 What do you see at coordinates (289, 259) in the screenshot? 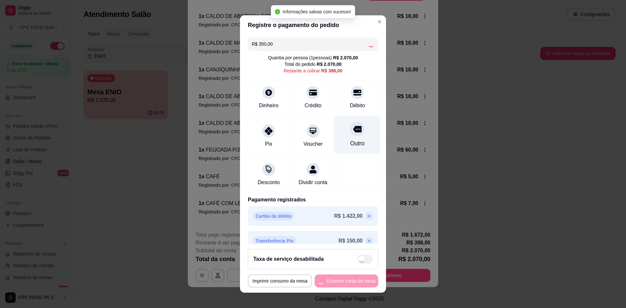
I see `h2: Taxa de serviço desabilitada` at bounding box center [289, 259].